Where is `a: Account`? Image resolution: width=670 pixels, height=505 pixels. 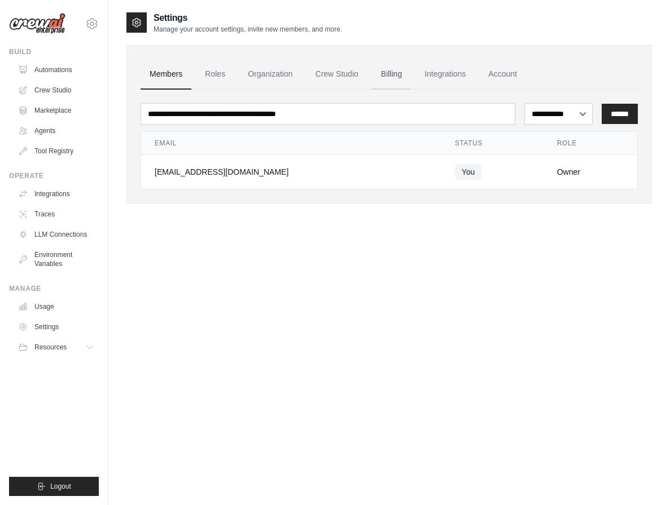 a: Account is located at coordinates (502, 74).